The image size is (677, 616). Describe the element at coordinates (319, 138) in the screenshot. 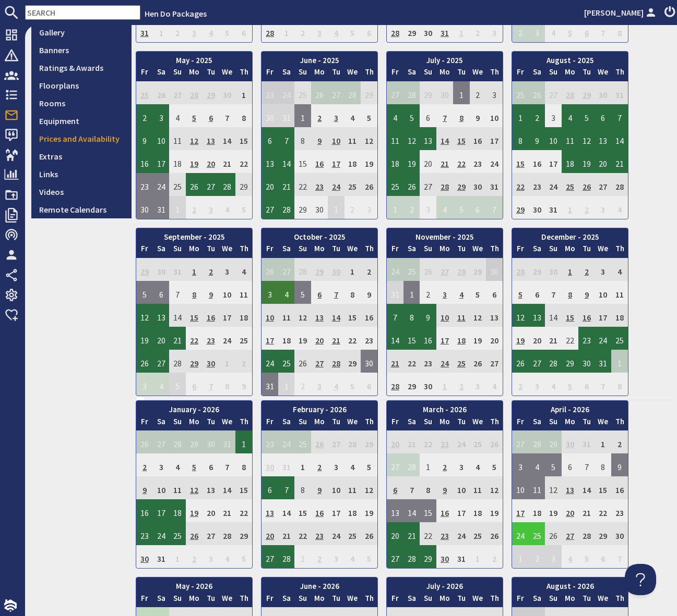

I see `td: 9` at that location.